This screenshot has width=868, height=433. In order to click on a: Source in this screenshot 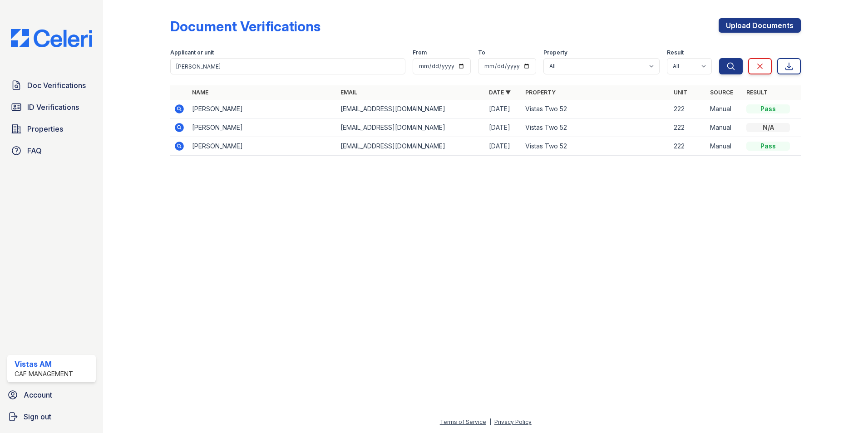, I will do `click(721, 92)`.